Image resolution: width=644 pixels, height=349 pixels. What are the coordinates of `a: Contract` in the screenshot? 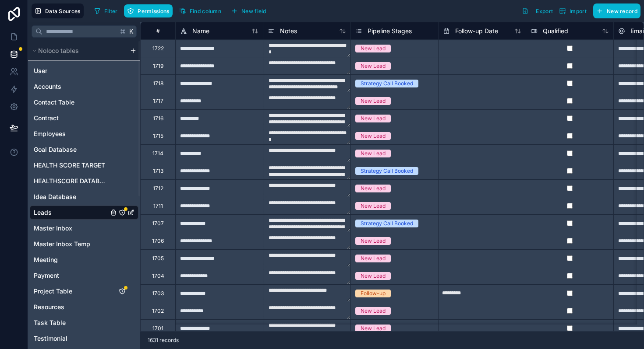 It's located at (71, 118).